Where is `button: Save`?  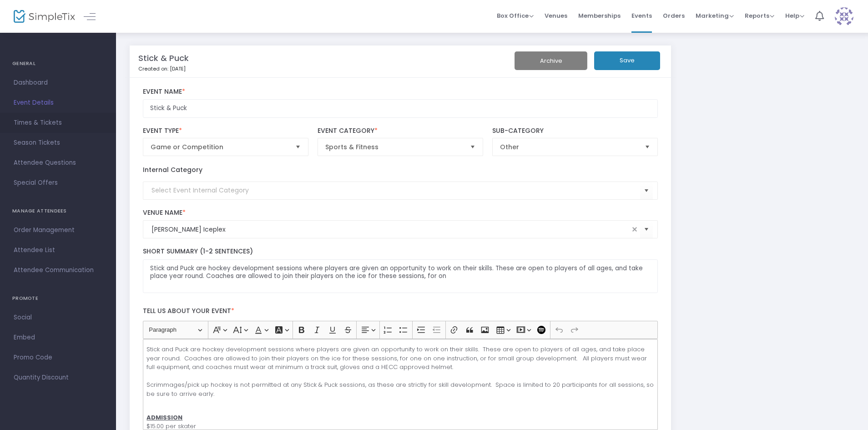
button: Save is located at coordinates (627, 61).